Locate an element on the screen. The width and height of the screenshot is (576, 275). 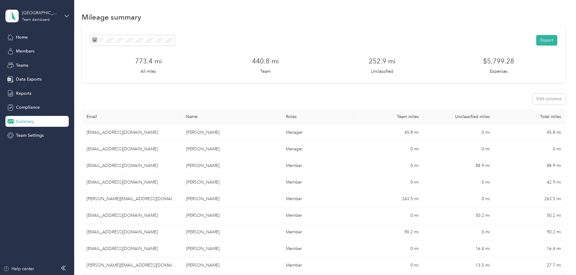
div: Help center is located at coordinates (19, 268).